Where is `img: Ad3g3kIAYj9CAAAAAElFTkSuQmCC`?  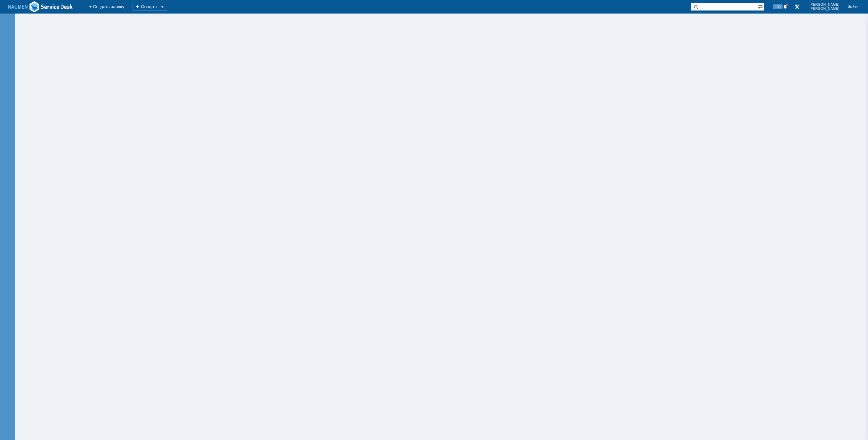
img: Ad3g3kIAYj9CAAAAAElFTkSuQmCC is located at coordinates (40, 7).